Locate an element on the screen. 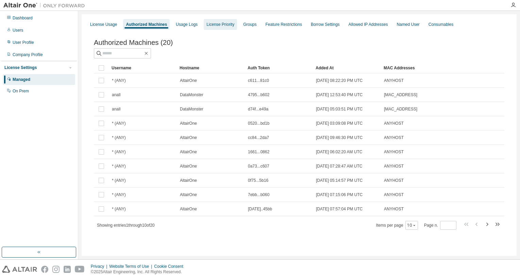 This screenshot has height=279, width=520. img: altair_logo.svg is located at coordinates (19, 269).